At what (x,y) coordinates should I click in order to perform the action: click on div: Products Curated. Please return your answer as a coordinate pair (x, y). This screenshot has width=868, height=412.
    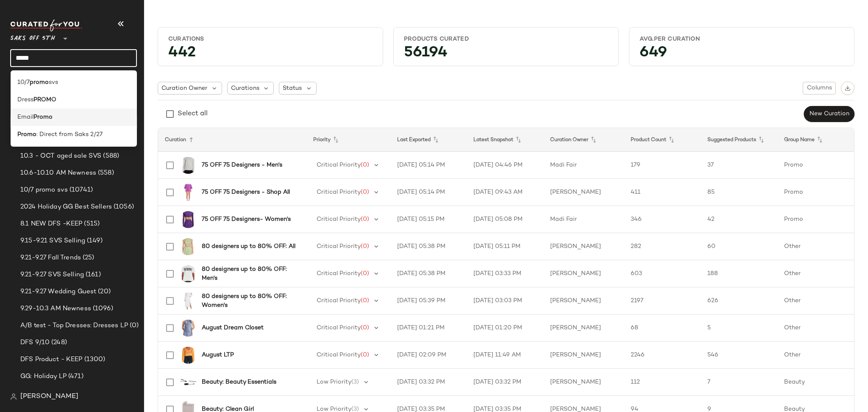
    Looking at the image, I should click on (506, 39).